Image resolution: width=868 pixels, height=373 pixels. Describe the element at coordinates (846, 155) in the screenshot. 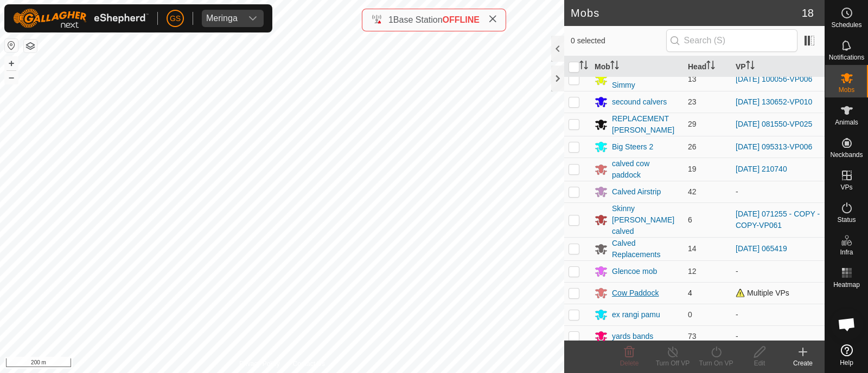

I see `span: Neckbands` at that location.